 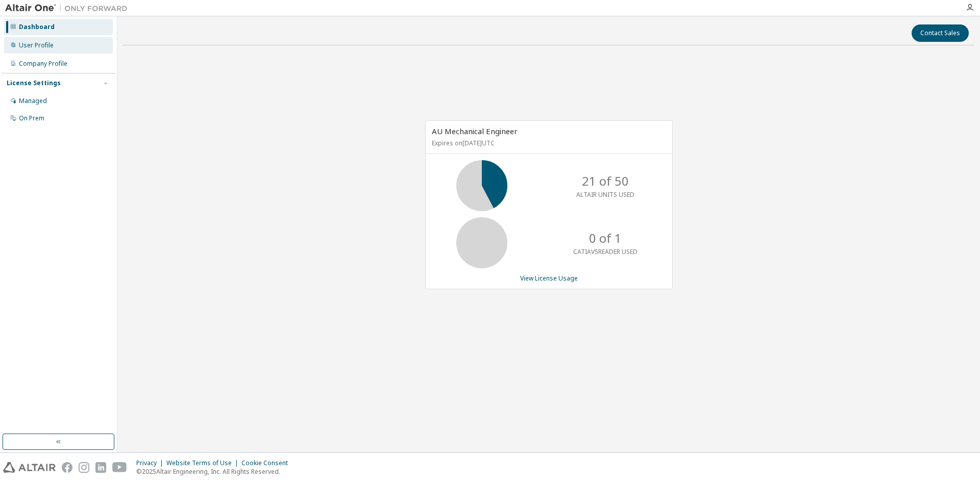 What do you see at coordinates (37, 27) in the screenshot?
I see `div: Dashboard` at bounding box center [37, 27].